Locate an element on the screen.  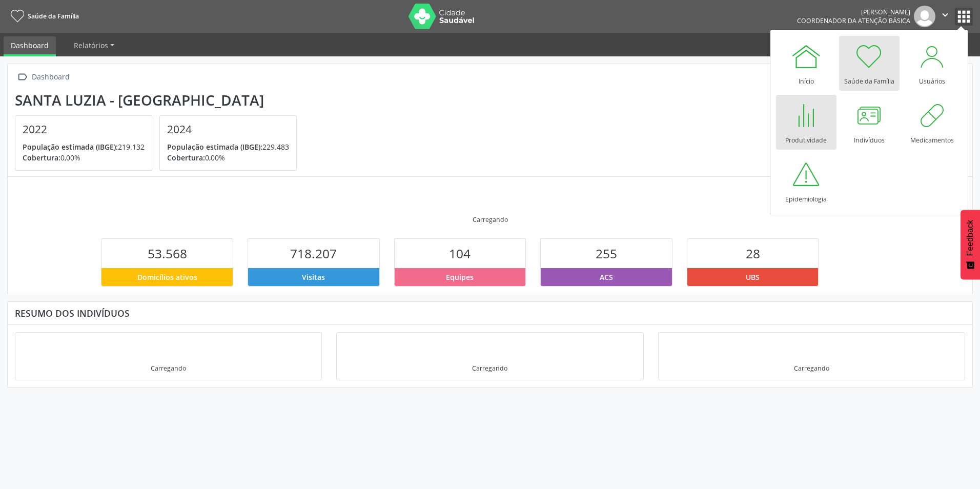
span: Feedback is located at coordinates (970, 238).